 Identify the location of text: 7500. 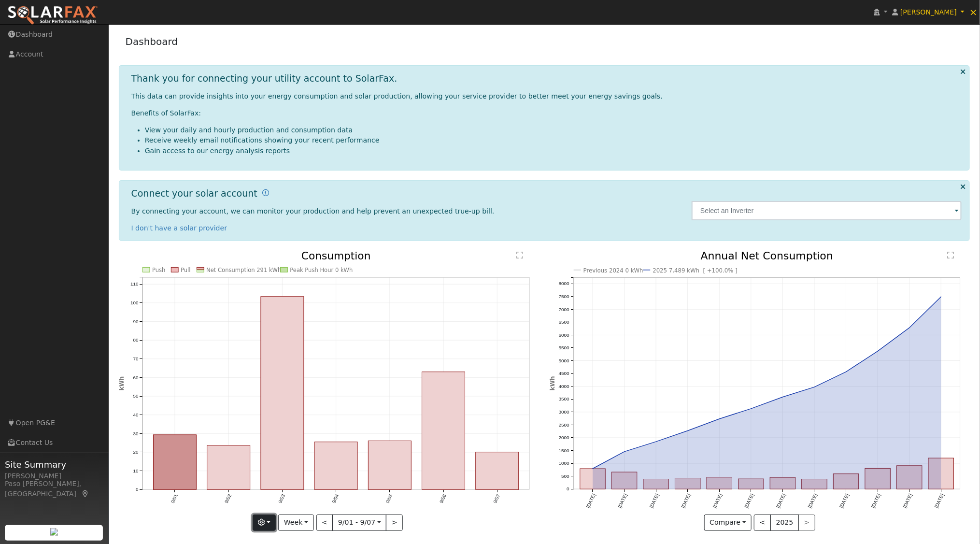
(564, 297).